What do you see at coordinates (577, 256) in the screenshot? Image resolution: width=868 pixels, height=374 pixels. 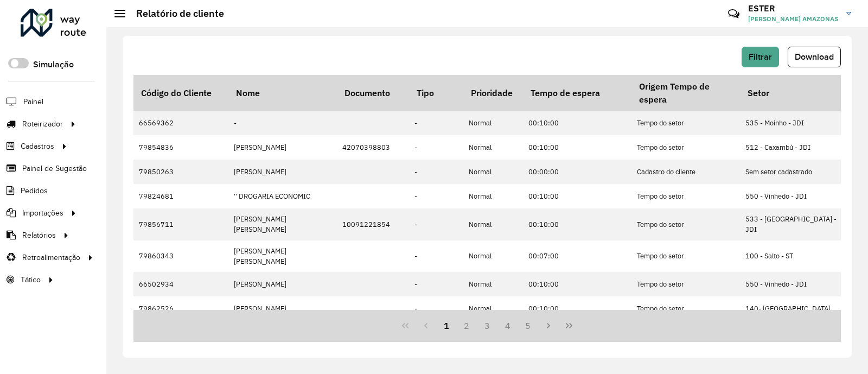 I see `td: 00:07:00` at bounding box center [577, 256].